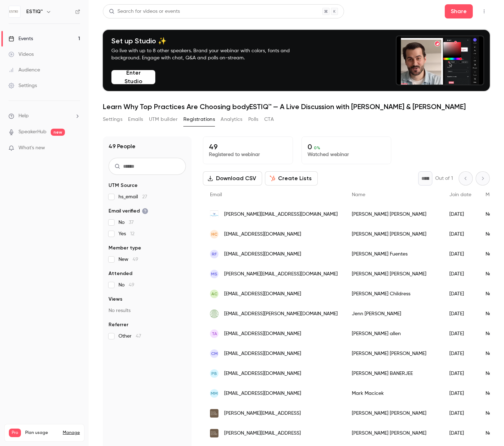 This screenshot has height=446, width=504. What do you see at coordinates (214, 314) in the screenshot?
I see `img: westlakefreshaesthetics.com` at bounding box center [214, 314].